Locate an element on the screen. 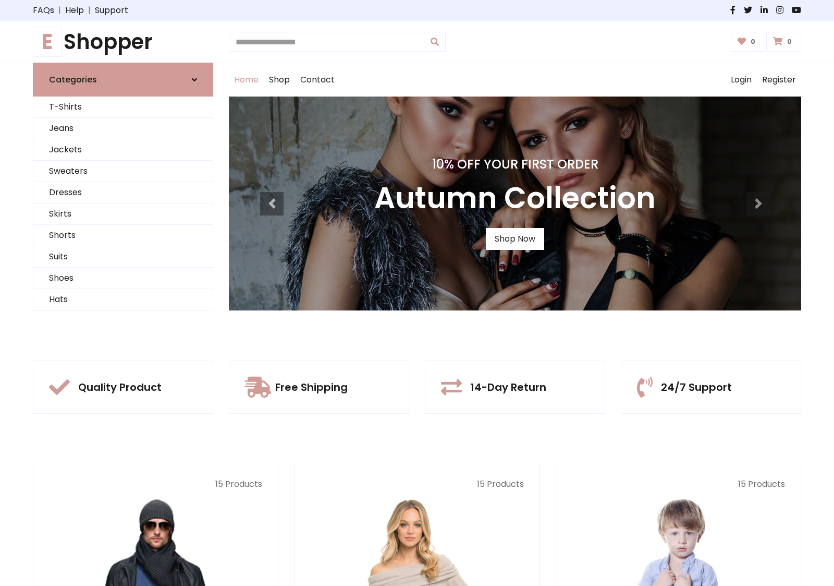  span: E is located at coordinates (47, 42).